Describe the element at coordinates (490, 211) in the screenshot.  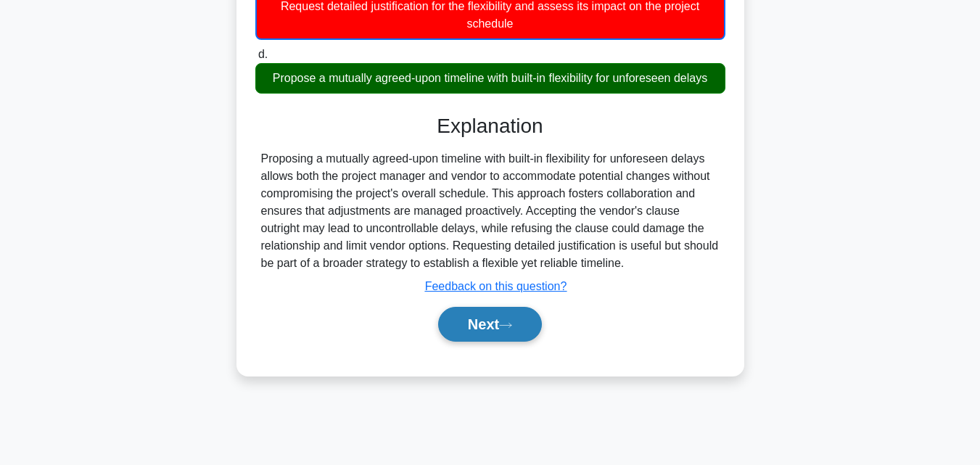
I see `div: Proposing a mutually agreed-upon timeline with built-in flexibility for unforeseen delays allows ...` at that location.